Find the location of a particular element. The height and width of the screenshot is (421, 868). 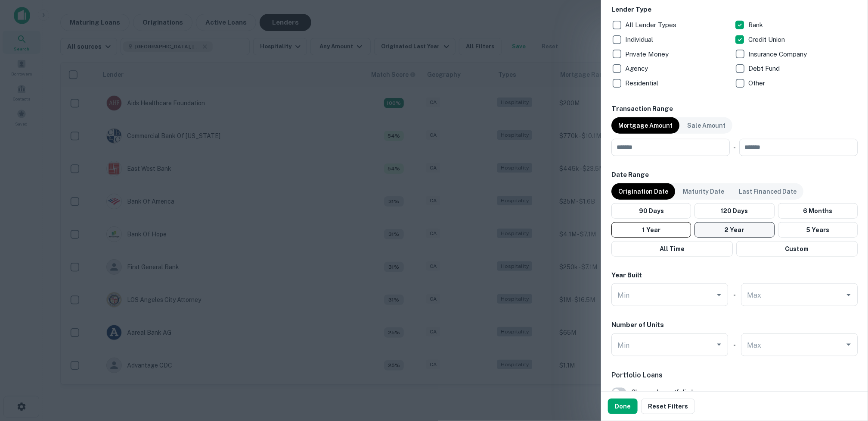

p: Sale Amount is located at coordinates (707, 125).